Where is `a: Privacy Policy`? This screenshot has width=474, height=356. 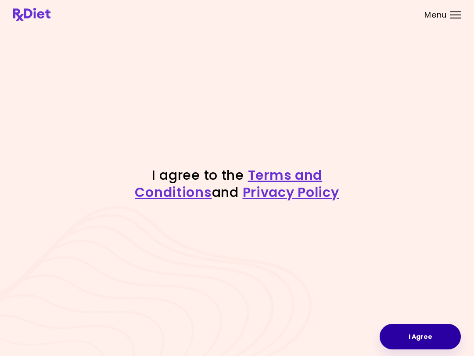 a: Privacy Policy is located at coordinates (291, 192).